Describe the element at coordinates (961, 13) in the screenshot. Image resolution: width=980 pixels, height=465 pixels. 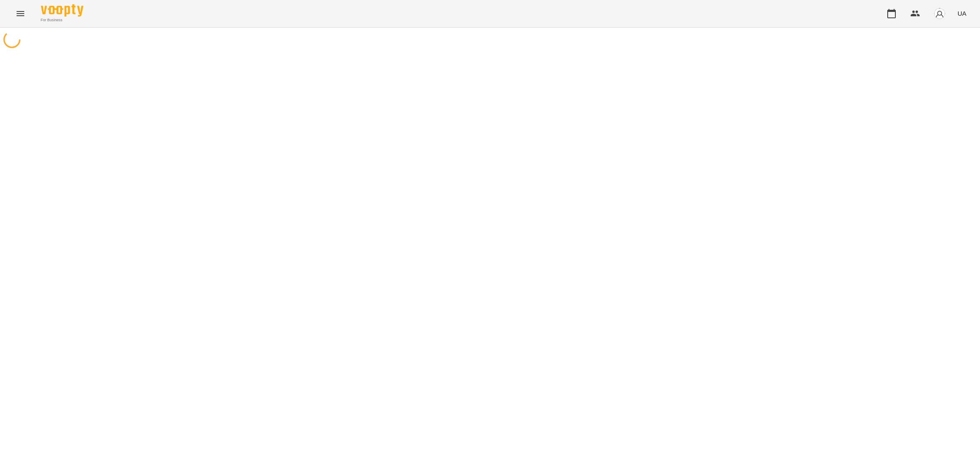
I see `button: UA` at that location.